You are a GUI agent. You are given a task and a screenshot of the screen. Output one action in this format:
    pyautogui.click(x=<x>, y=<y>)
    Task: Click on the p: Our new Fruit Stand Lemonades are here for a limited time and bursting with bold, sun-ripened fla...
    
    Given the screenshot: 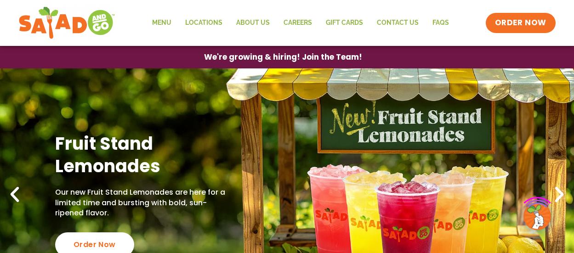 What is the action you would take?
    pyautogui.click(x=141, y=203)
    